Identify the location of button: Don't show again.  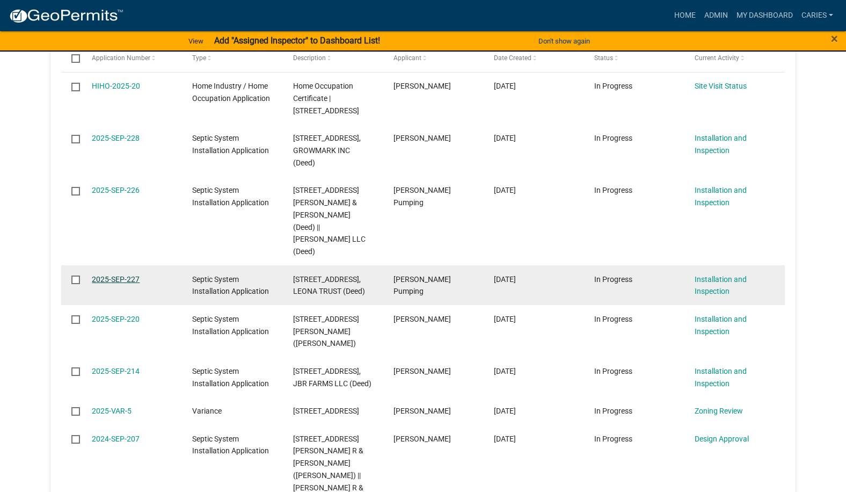
(564, 41).